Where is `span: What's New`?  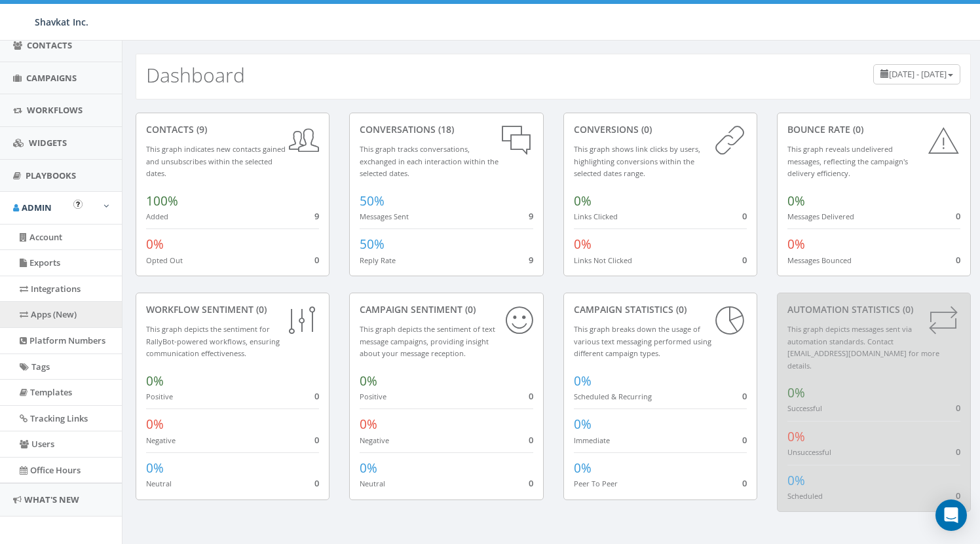 span: What's New is located at coordinates (52, 499).